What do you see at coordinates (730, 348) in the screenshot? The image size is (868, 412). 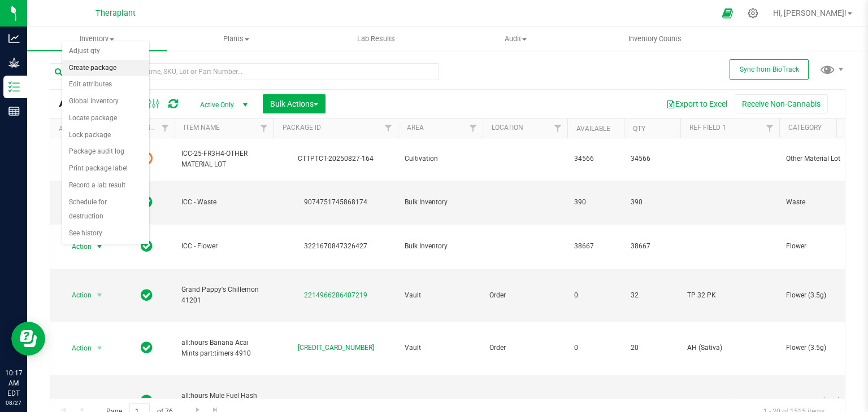 I see `span: AH (Sativa)` at bounding box center [730, 348].